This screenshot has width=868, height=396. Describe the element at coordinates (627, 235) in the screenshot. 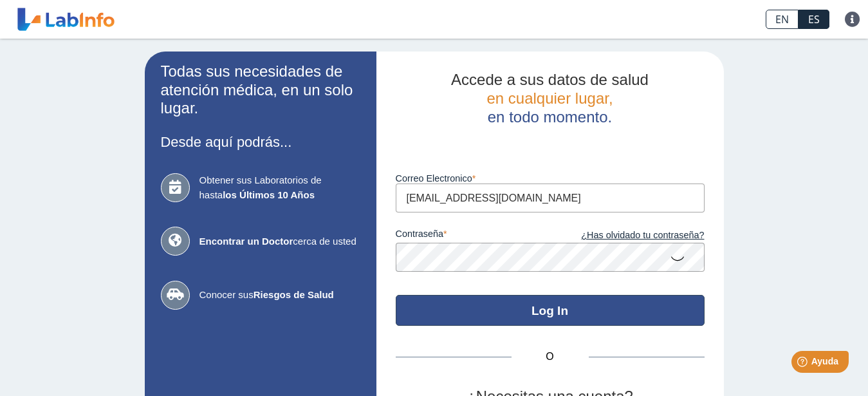

I see `a: ¿Has olvidado tu contraseña?` at that location.